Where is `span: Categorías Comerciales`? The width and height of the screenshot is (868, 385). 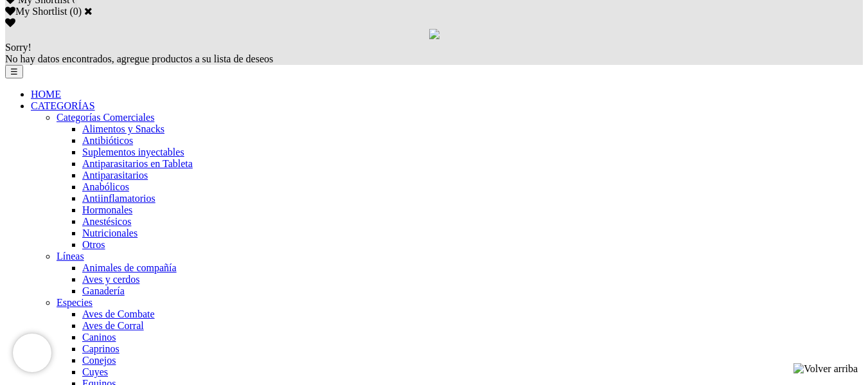
span: Categorías Comerciales is located at coordinates (105, 117).